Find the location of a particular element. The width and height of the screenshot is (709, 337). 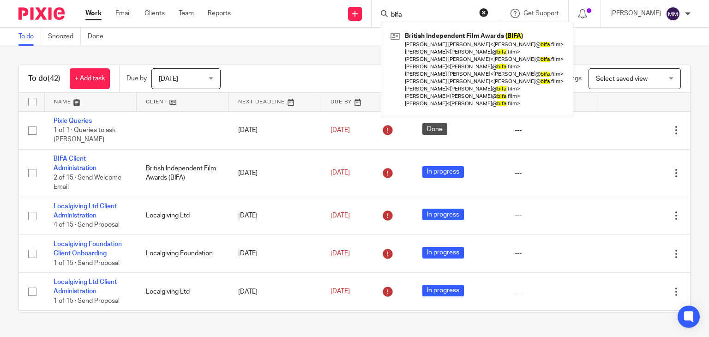

img: Pixie is located at coordinates (42, 13).